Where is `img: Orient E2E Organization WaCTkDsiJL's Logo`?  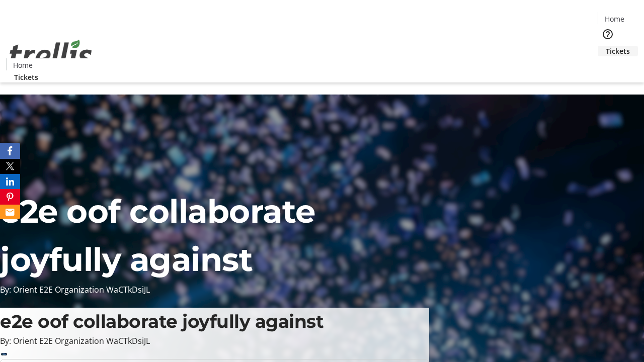
img: Orient E2E Organization WaCTkDsiJL's Logo is located at coordinates (51, 54).